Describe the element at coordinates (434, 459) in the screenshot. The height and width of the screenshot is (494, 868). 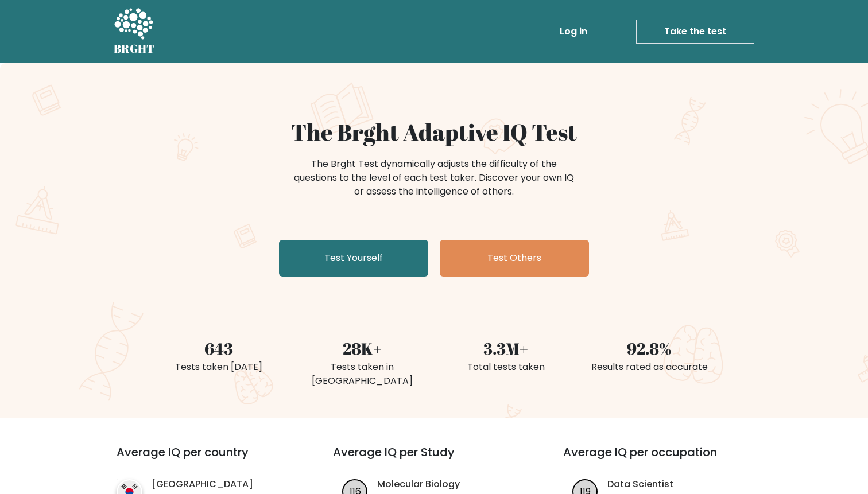
I see `h3: Average IQ per Study` at that location.